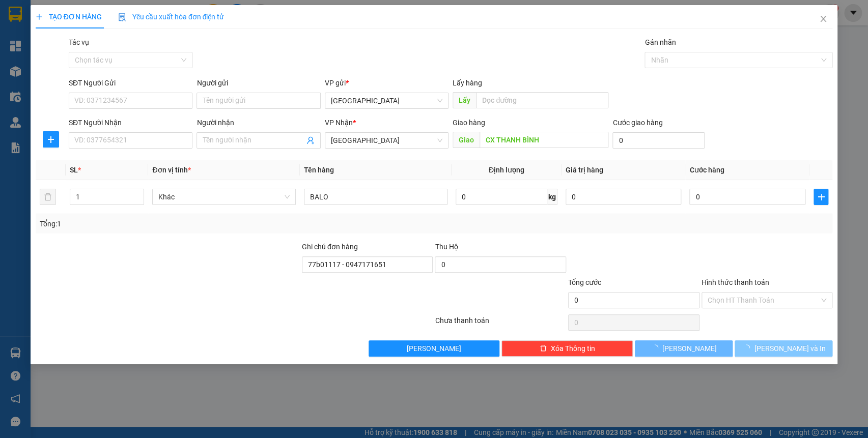 Image resolution: width=868 pixels, height=438 pixels. Describe the element at coordinates (823, 20) in the screenshot. I see `button: Close` at that location.